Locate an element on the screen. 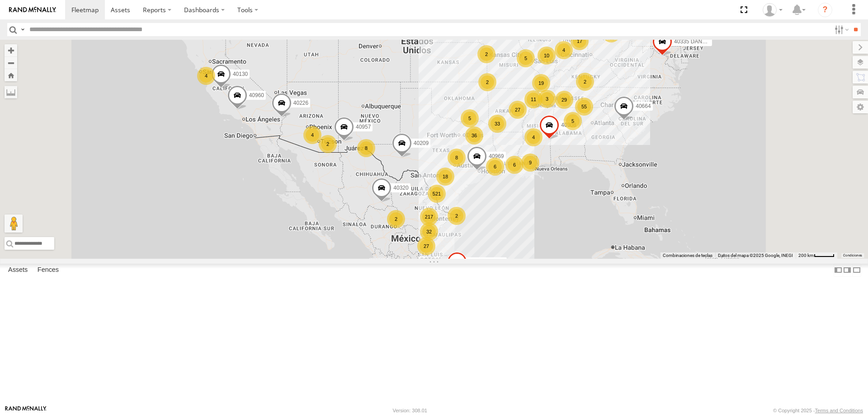 The width and height of the screenshot is (868, 415). label: Assets is located at coordinates (18, 270).